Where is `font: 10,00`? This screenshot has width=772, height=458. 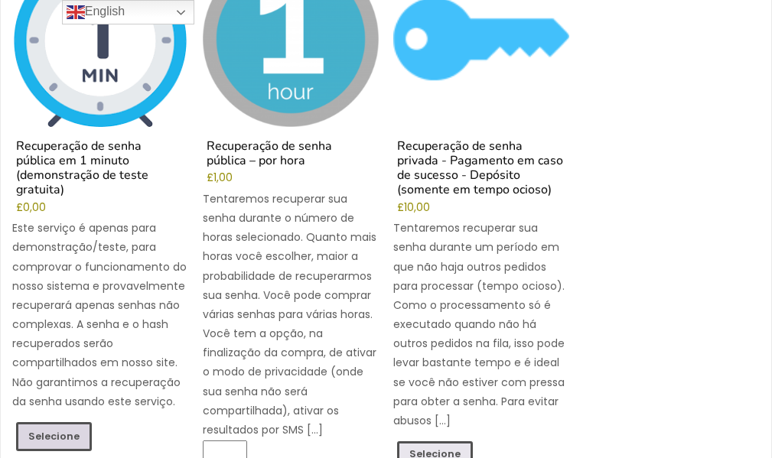 font: 10,00 is located at coordinates (417, 207).